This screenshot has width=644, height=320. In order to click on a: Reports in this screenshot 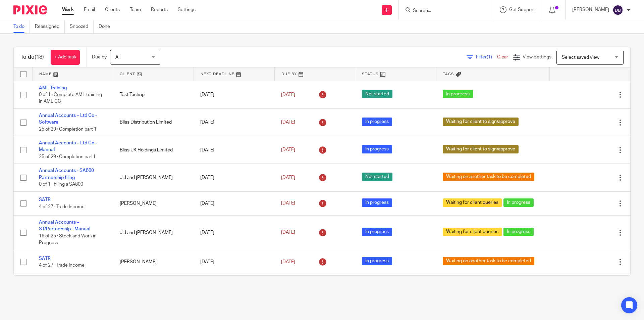, I will do `click(159, 10)`.